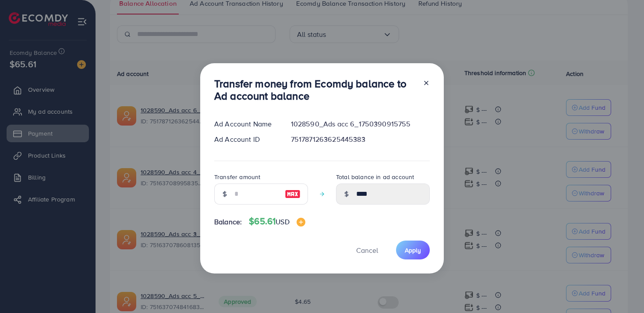 The image size is (644, 313). Describe the element at coordinates (277, 221) in the screenshot. I see `h4: $65.61` at that location.